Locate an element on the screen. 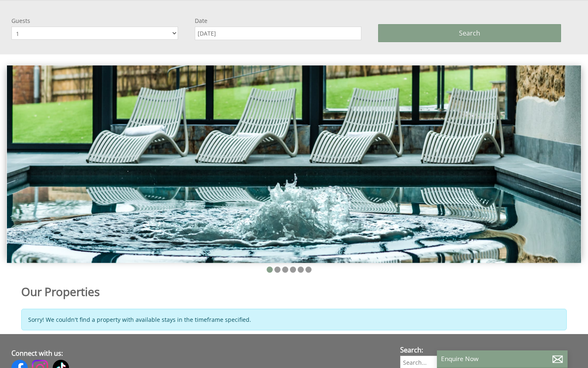 The width and height of the screenshot is (588, 368). label: Guests is located at coordinates (95, 21).